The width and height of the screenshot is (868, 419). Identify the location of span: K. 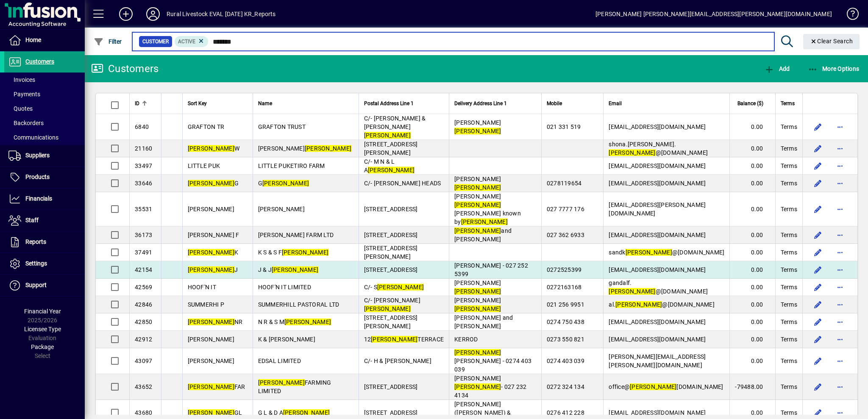
(213, 252).